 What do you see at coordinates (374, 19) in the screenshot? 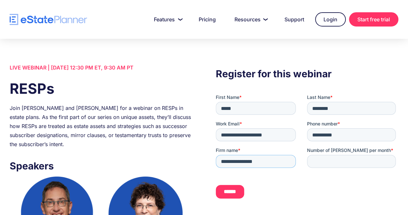
I see `a: Start free trial` at bounding box center [374, 19].